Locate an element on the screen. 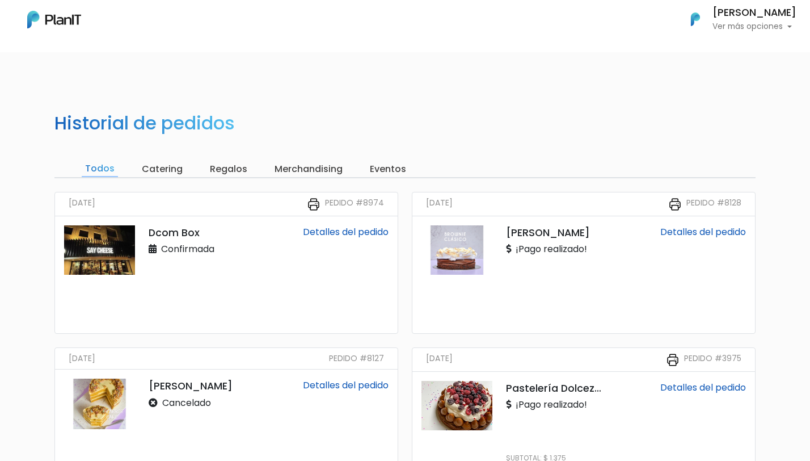 This screenshot has width=810, height=461. img: thumb_WhatsApp_Image_2023-11-27_at_15.39.20.jpg is located at coordinates (99, 403).